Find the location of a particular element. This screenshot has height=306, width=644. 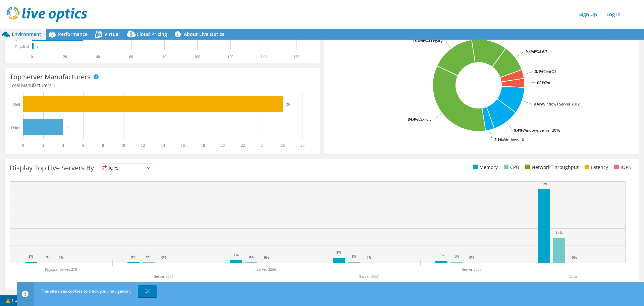

text: 120 is located at coordinates (230, 57).